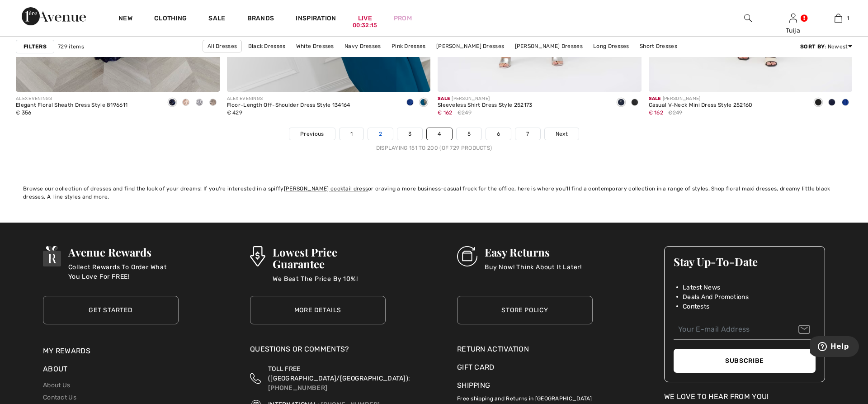 The height and width of the screenshot is (404, 868). What do you see at coordinates (315, 46) in the screenshot?
I see `a: White Dresses` at bounding box center [315, 46].